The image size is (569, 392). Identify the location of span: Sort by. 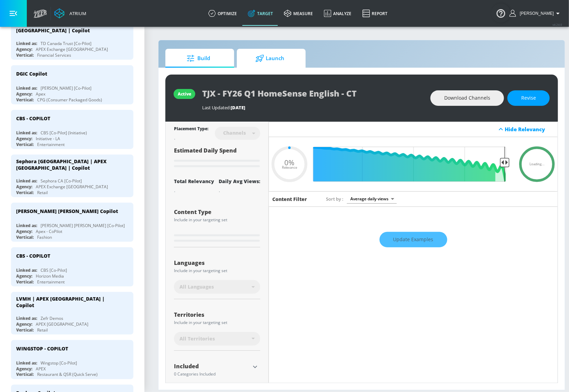
(335, 199).